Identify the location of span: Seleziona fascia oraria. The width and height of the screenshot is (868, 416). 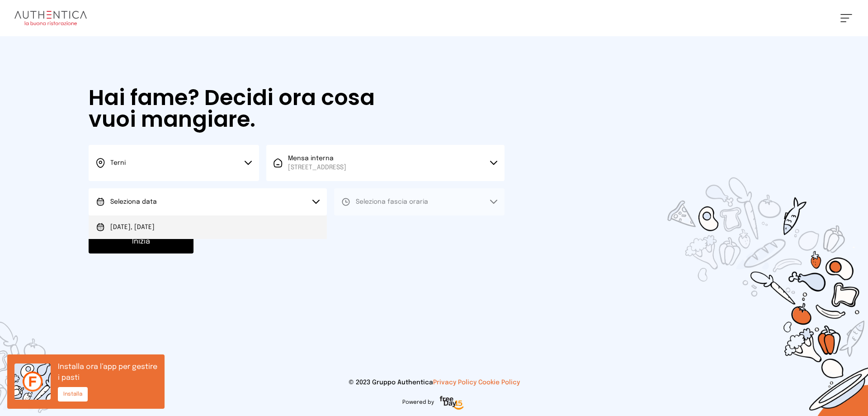
(392, 202).